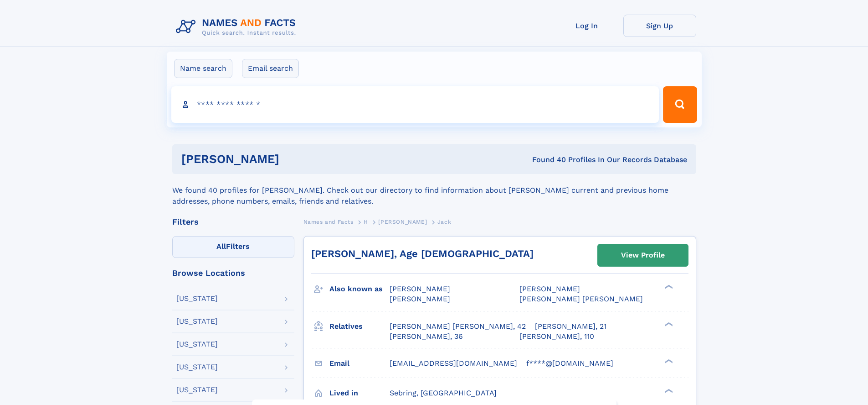 The image size is (868, 405). What do you see at coordinates (643, 255) in the screenshot?
I see `a: View Profile` at bounding box center [643, 255].